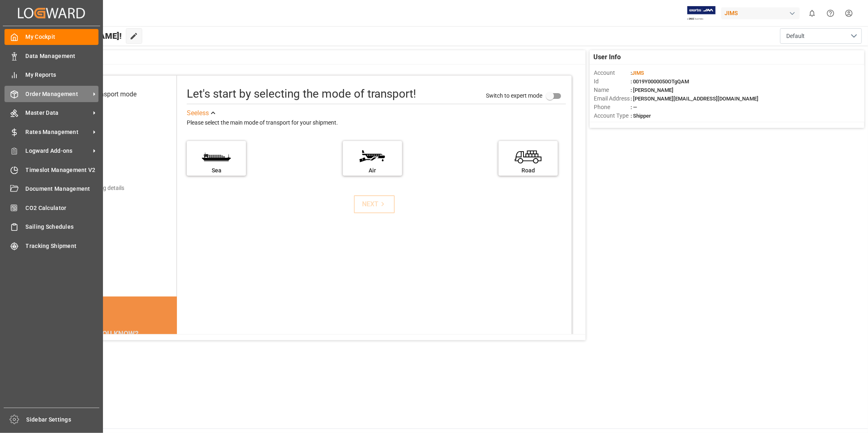  I want to click on span: Master Data, so click(58, 113).